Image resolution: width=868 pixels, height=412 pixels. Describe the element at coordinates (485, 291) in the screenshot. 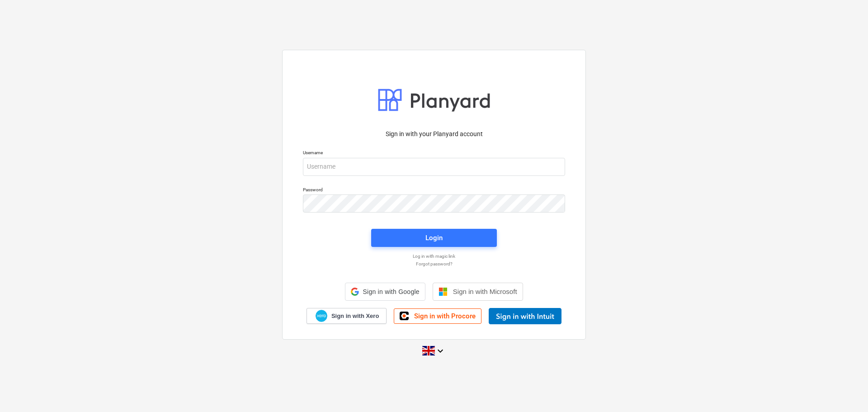

I see `span: Sign in with Microsoft` at that location.